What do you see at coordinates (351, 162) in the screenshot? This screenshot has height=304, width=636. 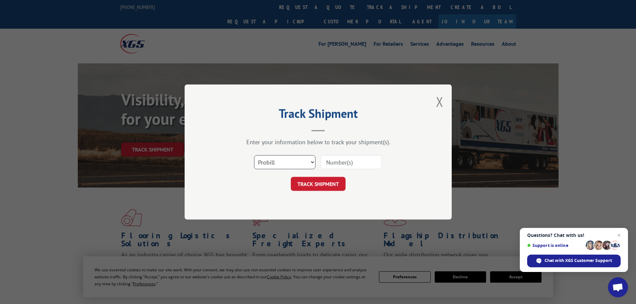 I see `input: Number(s)` at bounding box center [351, 162].